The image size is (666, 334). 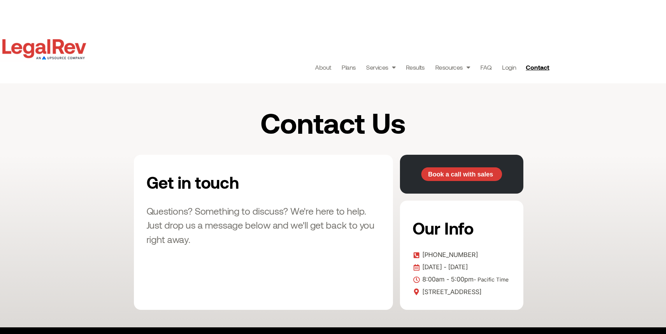 I want to click on a: Resources, so click(x=452, y=67).